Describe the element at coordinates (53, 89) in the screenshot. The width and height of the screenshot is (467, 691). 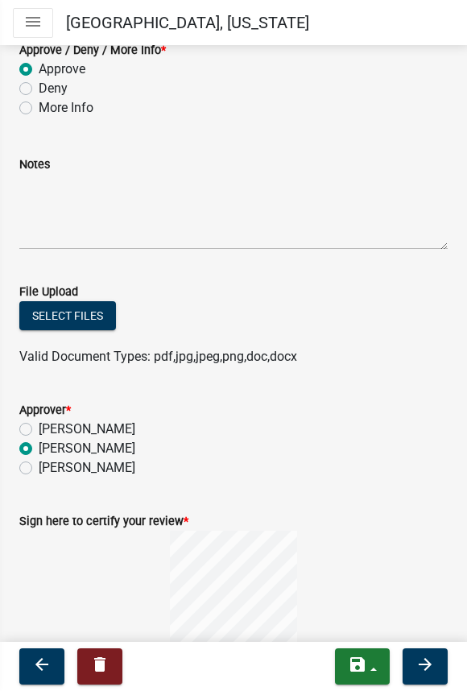
I see `label: Deny` at that location.